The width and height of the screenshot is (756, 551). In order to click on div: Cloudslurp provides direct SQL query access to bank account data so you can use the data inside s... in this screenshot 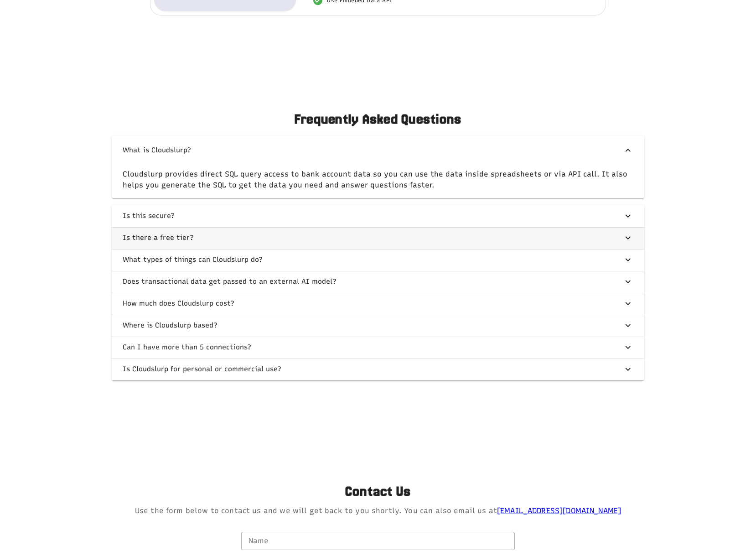, I will do `click(378, 182)`.